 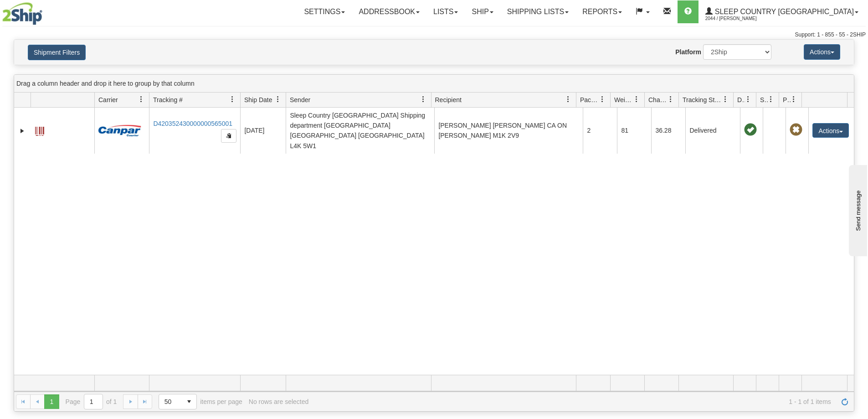 What do you see at coordinates (120, 130) in the screenshot?
I see `img: 14 - Canpar` at bounding box center [120, 130].